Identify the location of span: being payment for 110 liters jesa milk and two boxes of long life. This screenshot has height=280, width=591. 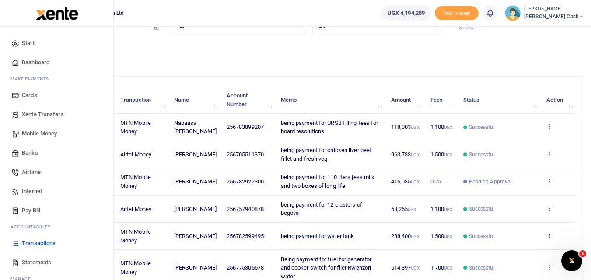
(328, 181).